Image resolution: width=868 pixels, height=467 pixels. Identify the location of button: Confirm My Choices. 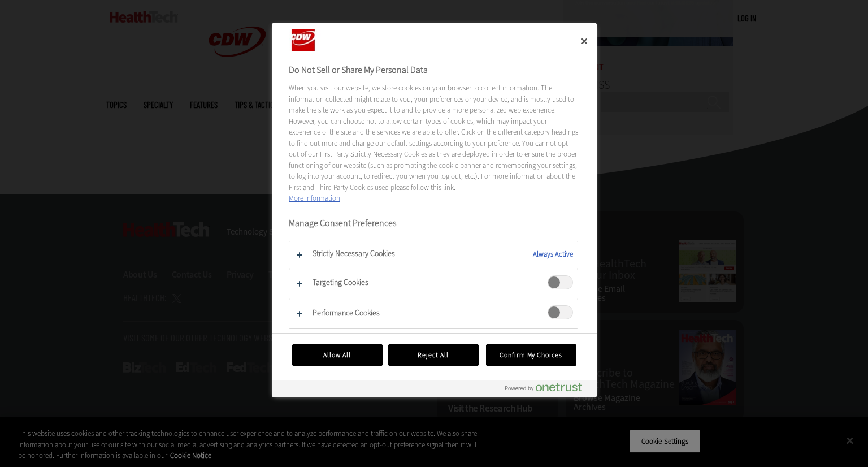
(531, 355).